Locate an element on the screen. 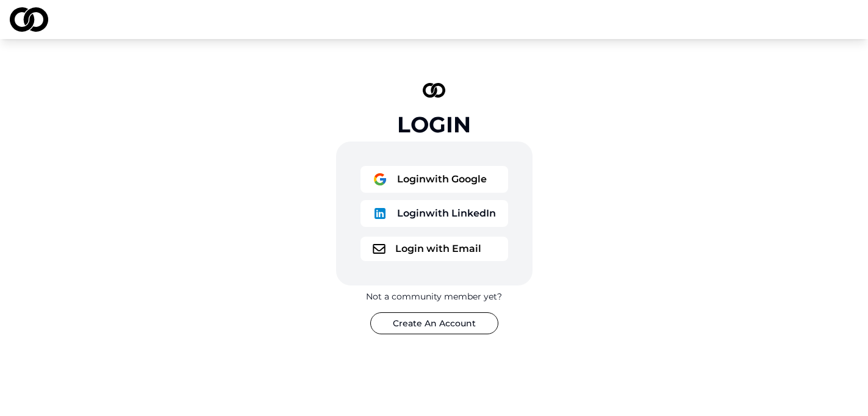  button: logoLogin with Email is located at coordinates (434, 249).